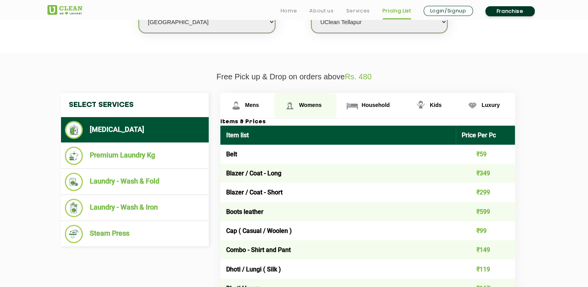  I want to click on td: ₹99, so click(485, 230).